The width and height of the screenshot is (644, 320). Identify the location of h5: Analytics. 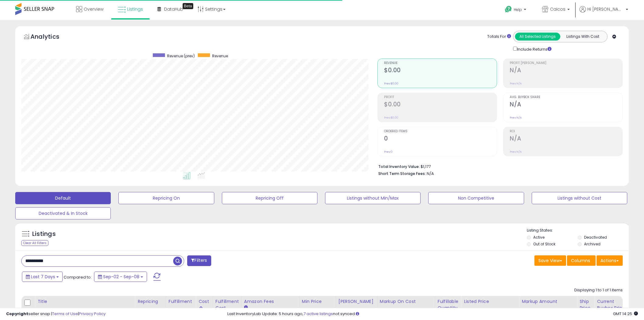
(51, 37).